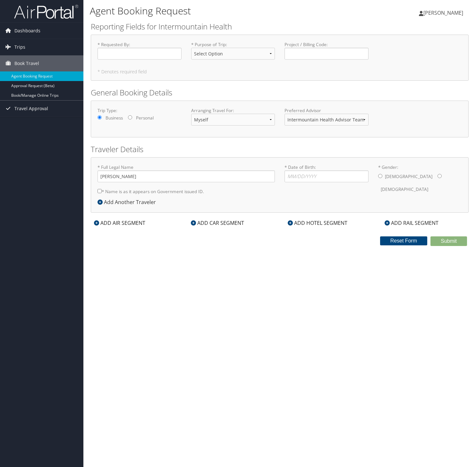 Image resolution: width=476 pixels, height=467 pixels. Describe the element at coordinates (119, 223) in the screenshot. I see `div: ADD AIR SEGMENT` at that location.